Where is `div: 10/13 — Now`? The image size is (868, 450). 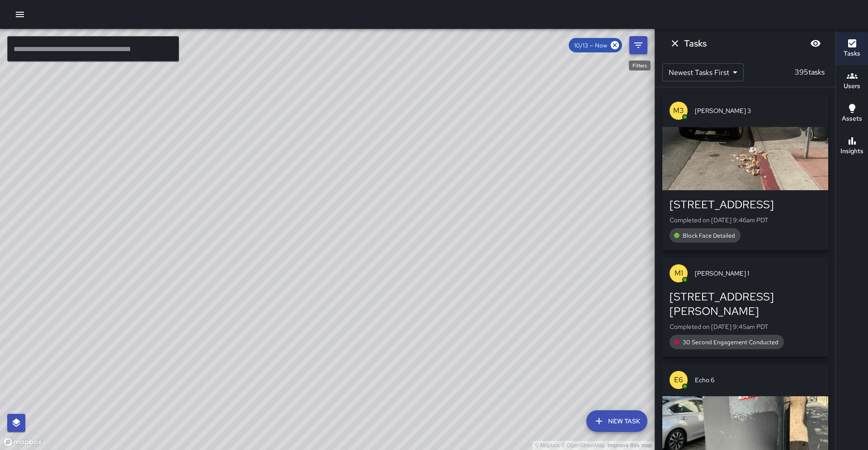 div: 10/13 — Now is located at coordinates (595, 45).